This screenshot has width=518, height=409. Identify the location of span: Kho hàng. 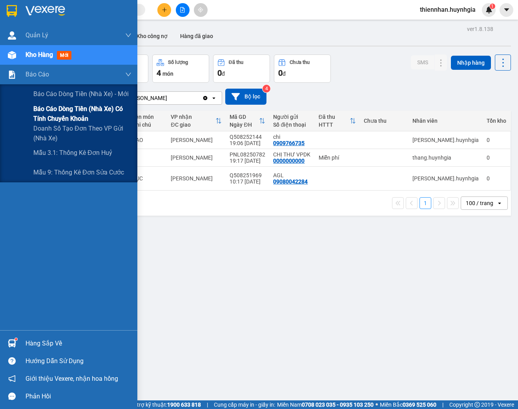
(39, 55).